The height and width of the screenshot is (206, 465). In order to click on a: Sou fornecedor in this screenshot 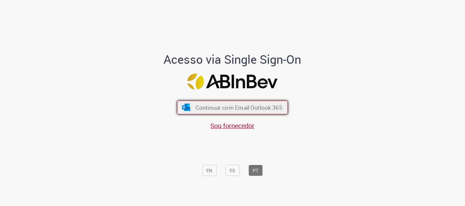, I will do `click(233, 126)`.